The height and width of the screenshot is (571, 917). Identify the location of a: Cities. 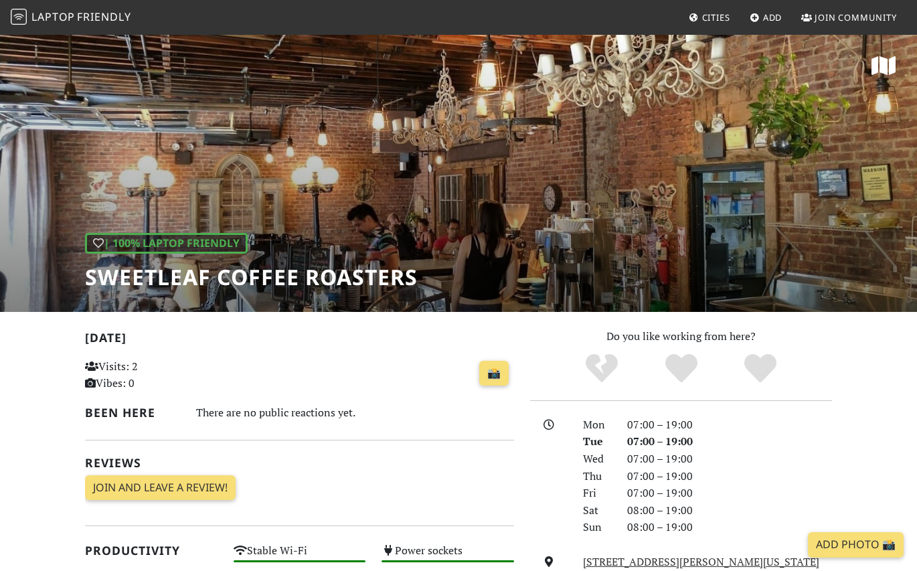
(709, 17).